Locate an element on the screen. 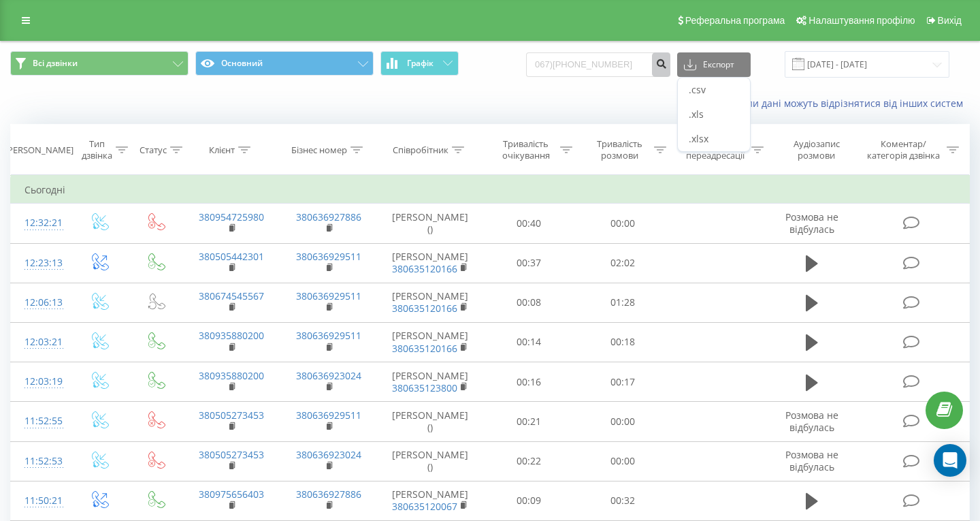 Image resolution: width=980 pixels, height=521 pixels. td: 00:18 is located at coordinates (623, 342).